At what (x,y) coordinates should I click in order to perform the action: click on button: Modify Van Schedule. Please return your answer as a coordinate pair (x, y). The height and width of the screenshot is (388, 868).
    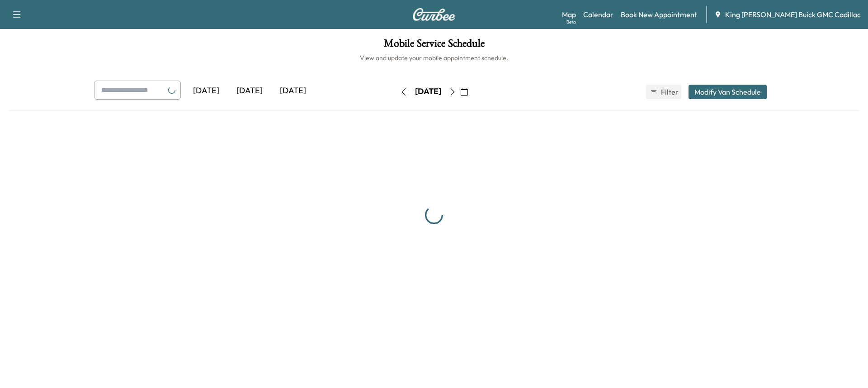
    Looking at the image, I should click on (728, 92).